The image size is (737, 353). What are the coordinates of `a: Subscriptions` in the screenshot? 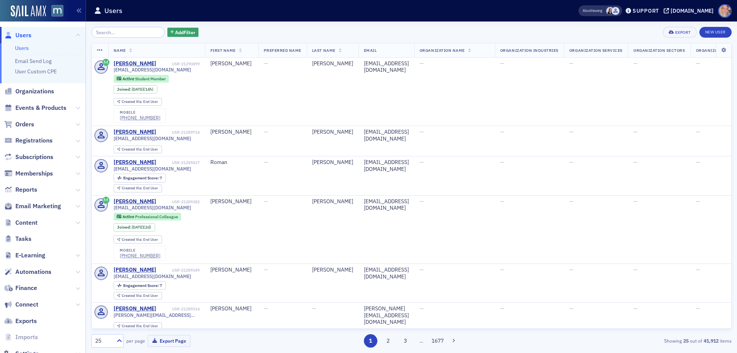 It's located at (29, 157).